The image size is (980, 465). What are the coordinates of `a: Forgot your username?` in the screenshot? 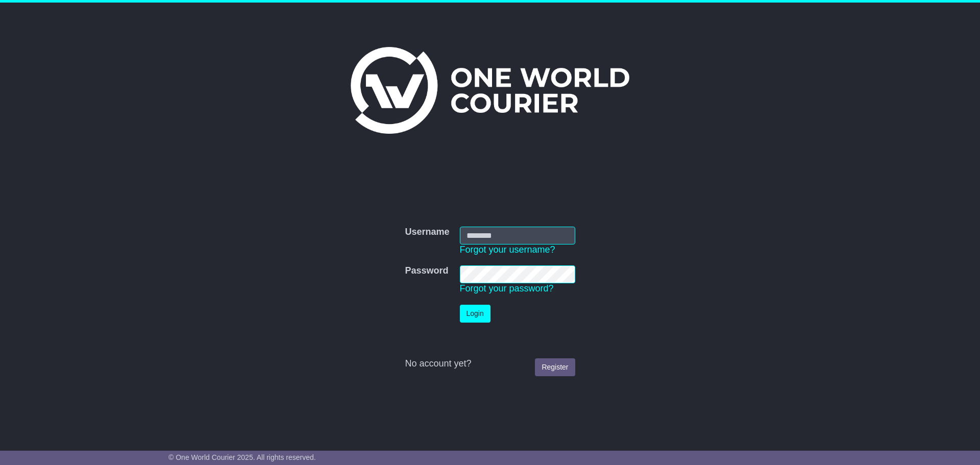 It's located at (507, 249).